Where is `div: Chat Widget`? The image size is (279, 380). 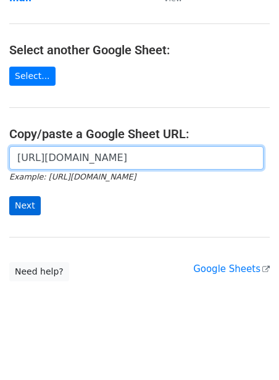
div: Chat Widget is located at coordinates (248, 350).